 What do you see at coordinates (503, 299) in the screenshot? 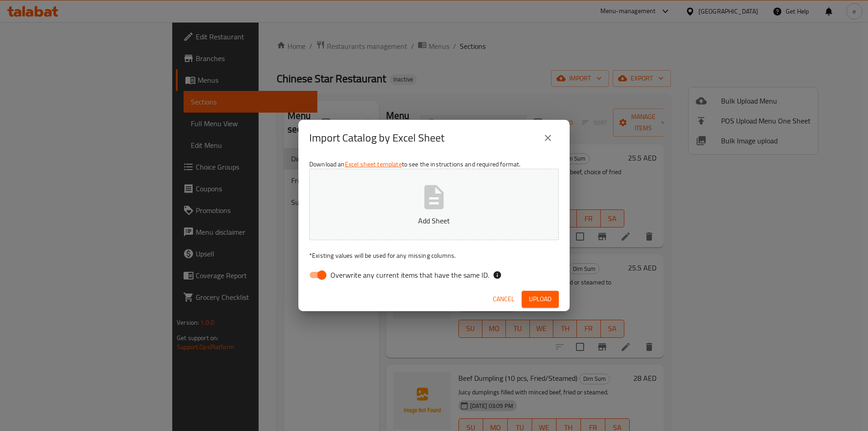
I see `span: Cancel` at bounding box center [503, 299].